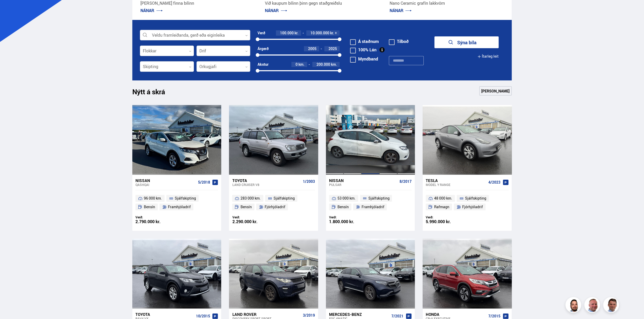  Describe the element at coordinates (287, 33) in the screenshot. I see `span: 100.000` at that location.